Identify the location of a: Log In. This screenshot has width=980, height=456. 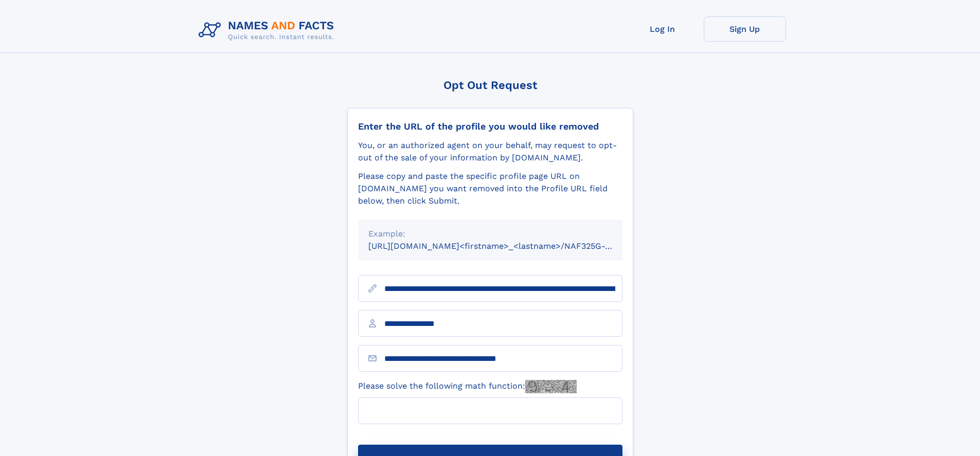
(662, 29).